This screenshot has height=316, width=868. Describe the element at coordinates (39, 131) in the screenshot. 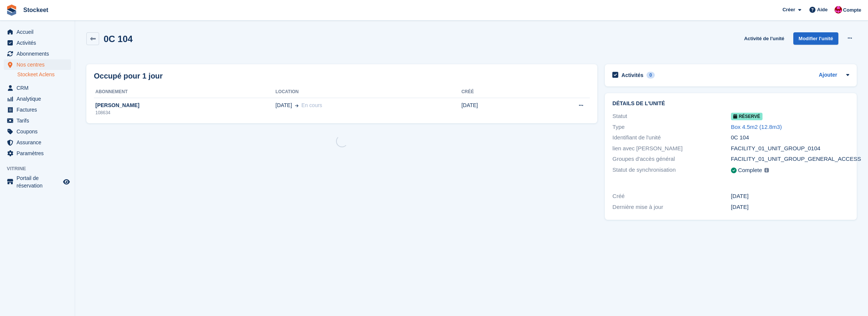

I see `span: Coupons` at that location.